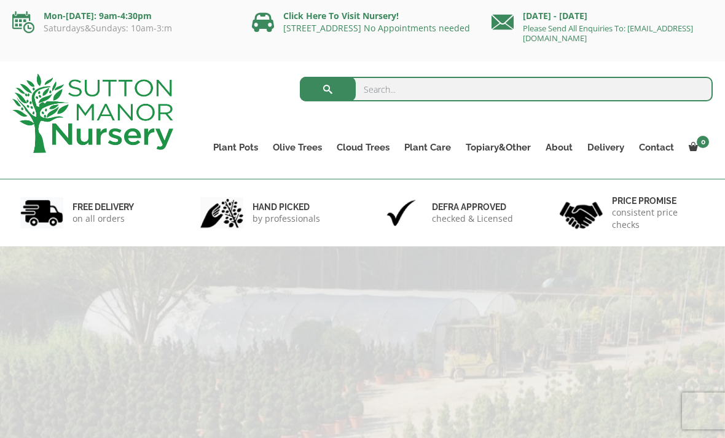 The height and width of the screenshot is (438, 725). I want to click on img: 2.jpg, so click(222, 213).